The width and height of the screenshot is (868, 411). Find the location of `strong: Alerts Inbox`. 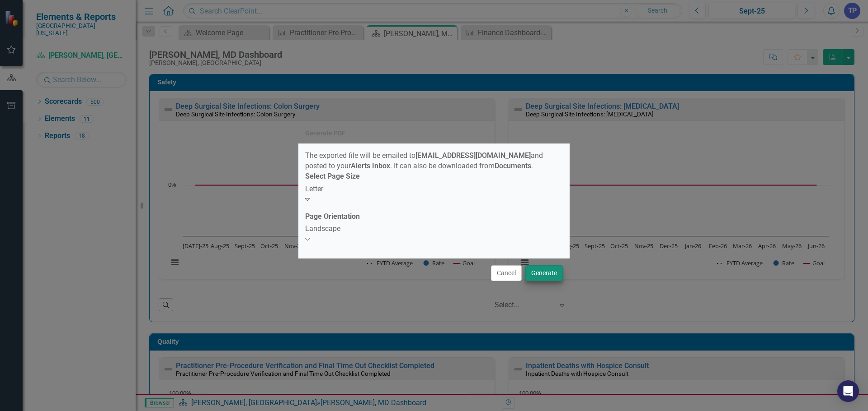

strong: Alerts Inbox is located at coordinates (370, 166).